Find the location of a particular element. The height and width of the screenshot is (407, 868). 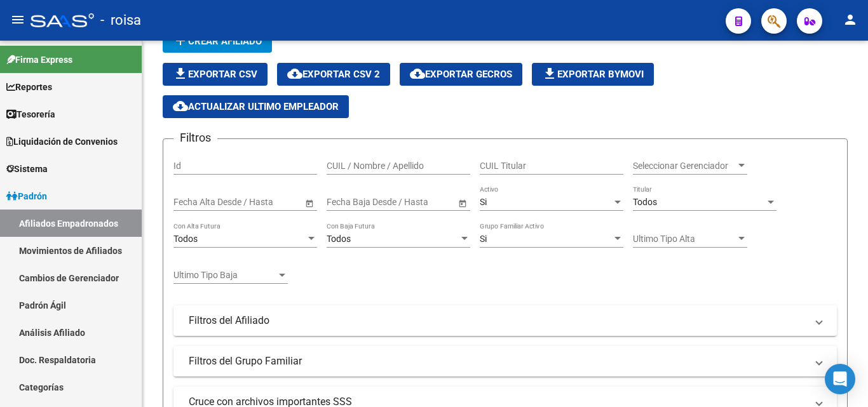

span: Seleccionar Gerenciador is located at coordinates (684, 166).